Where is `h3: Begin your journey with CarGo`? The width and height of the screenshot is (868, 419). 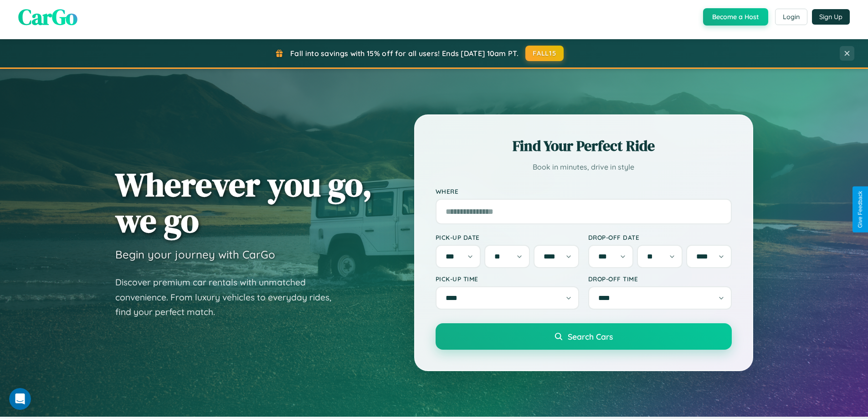
h3: Begin your journey with CarGo is located at coordinates (195, 254).